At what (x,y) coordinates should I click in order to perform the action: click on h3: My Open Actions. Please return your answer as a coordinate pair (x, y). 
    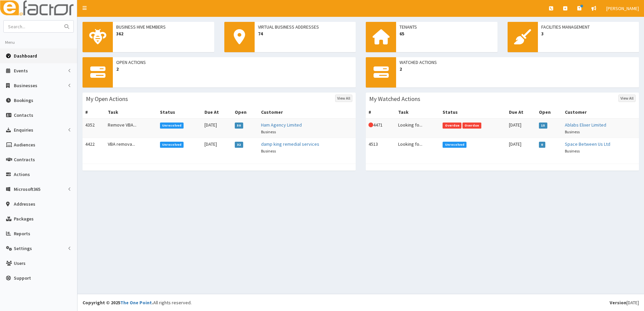
    Looking at the image, I should click on (107, 99).